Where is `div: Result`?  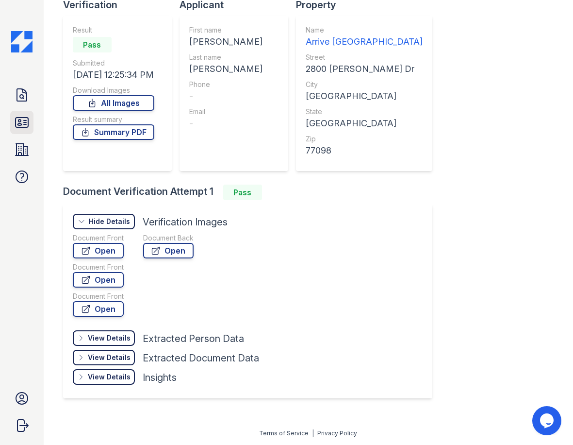
div: Result is located at coordinates (114, 30).